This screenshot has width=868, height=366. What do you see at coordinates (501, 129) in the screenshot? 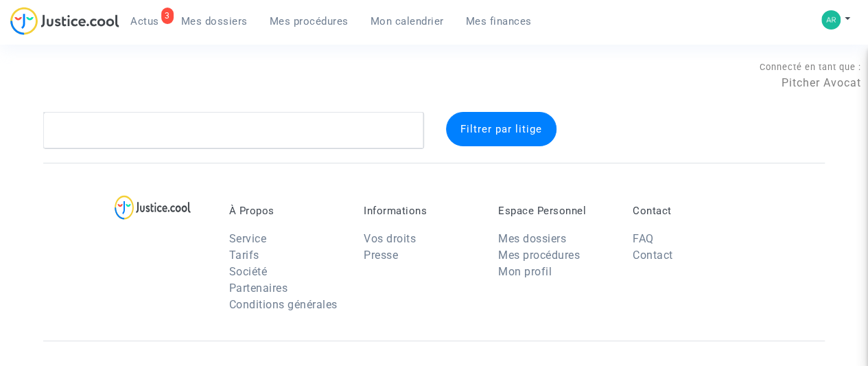
I see `span: Filtrer par litige` at bounding box center [501, 129].